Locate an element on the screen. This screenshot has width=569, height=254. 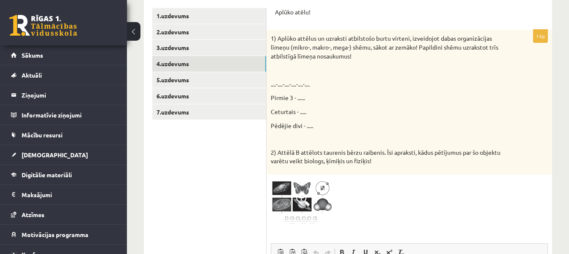
a: Maksājumi is located at coordinates (63, 194).